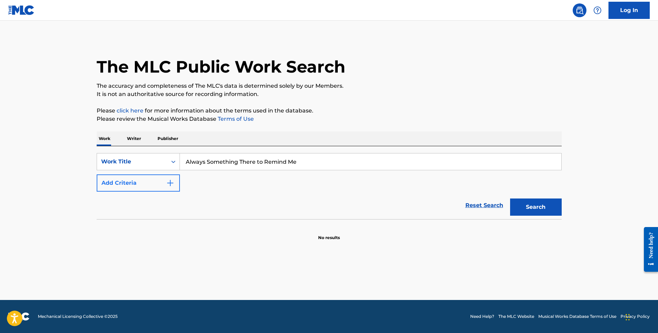 The width and height of the screenshot is (658, 333). What do you see at coordinates (484, 205) in the screenshot?
I see `a: Reset Search` at bounding box center [484, 205].